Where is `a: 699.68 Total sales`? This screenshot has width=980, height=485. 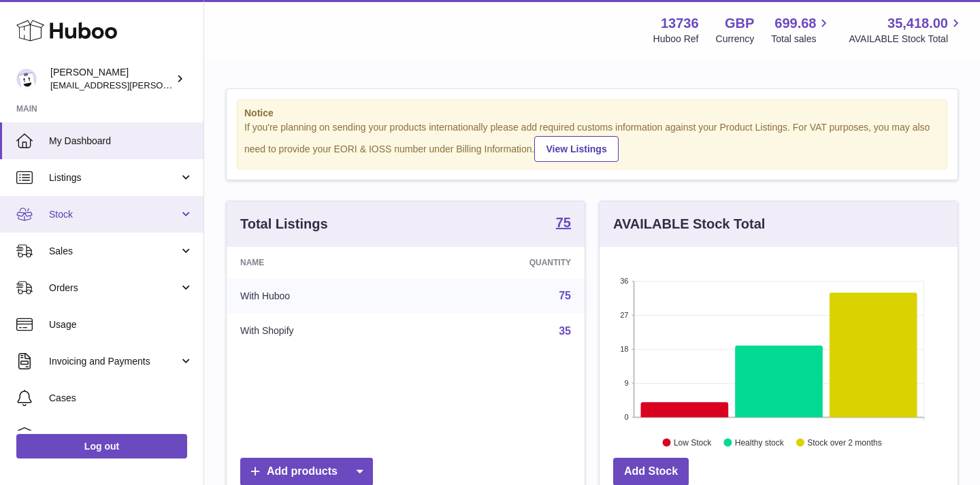 a: 699.68 Total sales is located at coordinates (801, 30).